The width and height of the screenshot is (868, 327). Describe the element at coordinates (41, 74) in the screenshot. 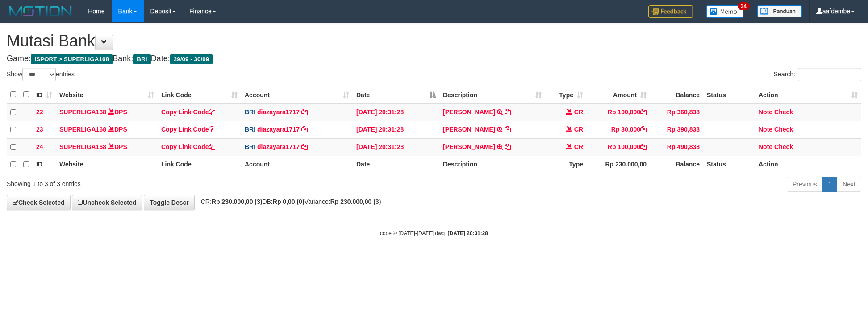

I see `label: Show entries` at that location.